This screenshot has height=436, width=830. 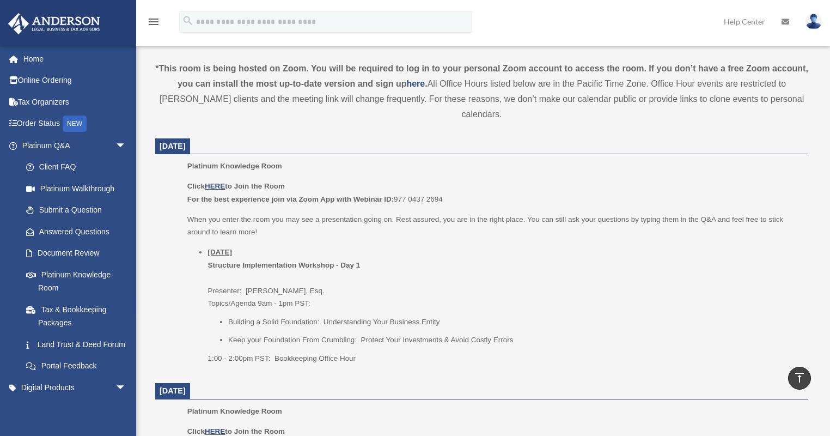 I want to click on img: User Pic, so click(x=814, y=21).